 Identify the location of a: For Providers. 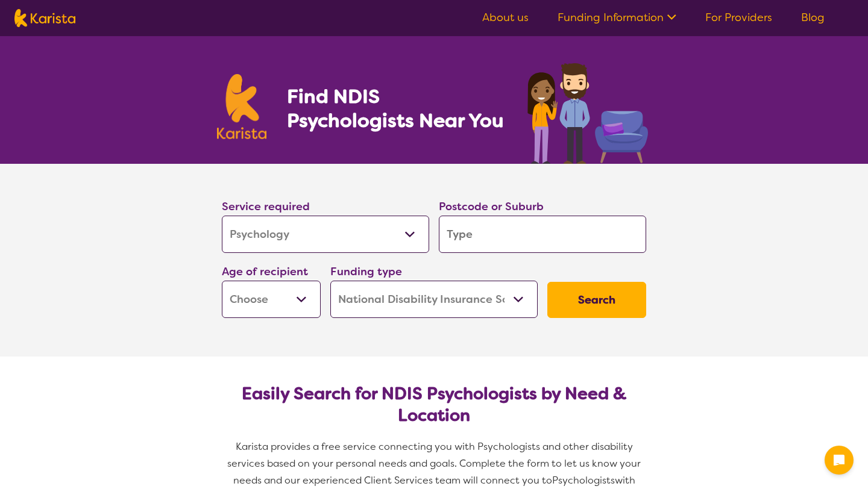
(738, 17).